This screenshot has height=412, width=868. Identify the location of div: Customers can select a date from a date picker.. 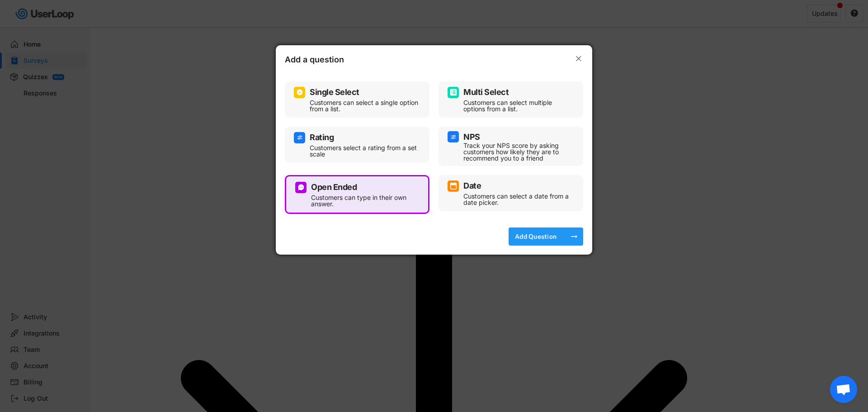
(518, 199).